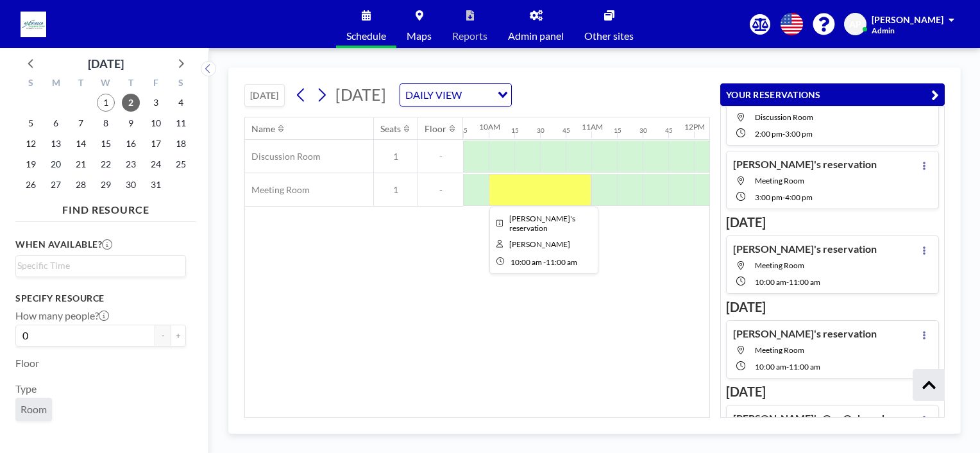 The width and height of the screenshot is (980, 453). Describe the element at coordinates (105, 144) in the screenshot. I see `span: Wednesday, October 15, 2025` at that location.